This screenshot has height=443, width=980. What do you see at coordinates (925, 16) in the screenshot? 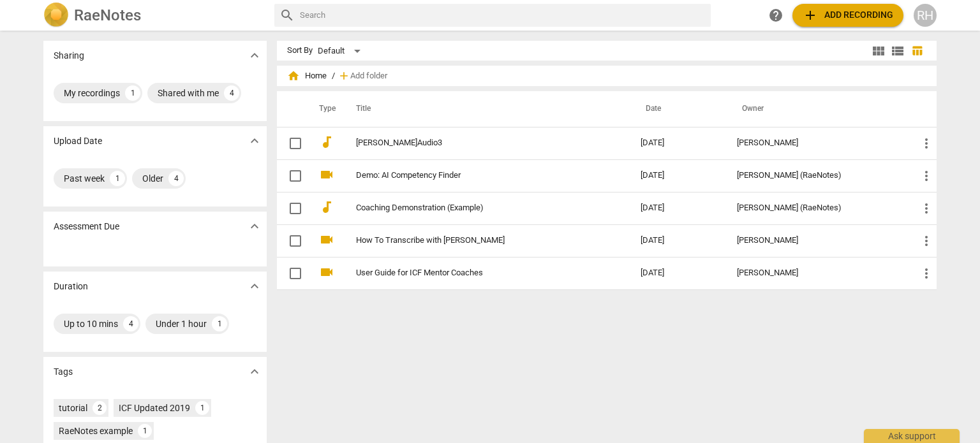
I see `div: RH` at bounding box center [925, 16].